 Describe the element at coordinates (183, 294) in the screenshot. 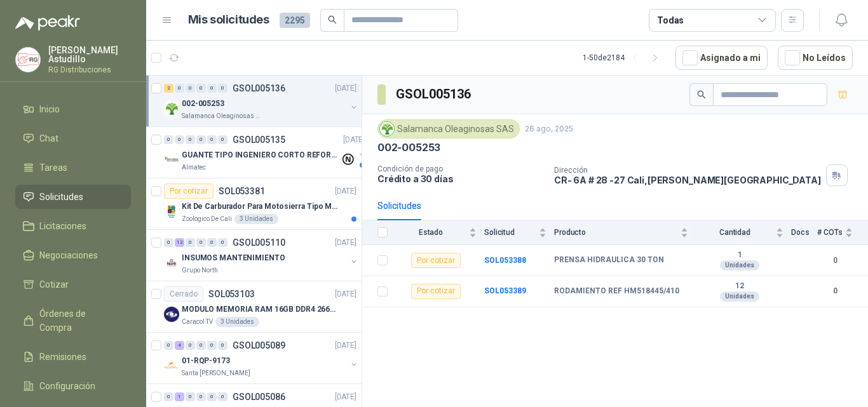

I see `div: Cerrado` at that location.